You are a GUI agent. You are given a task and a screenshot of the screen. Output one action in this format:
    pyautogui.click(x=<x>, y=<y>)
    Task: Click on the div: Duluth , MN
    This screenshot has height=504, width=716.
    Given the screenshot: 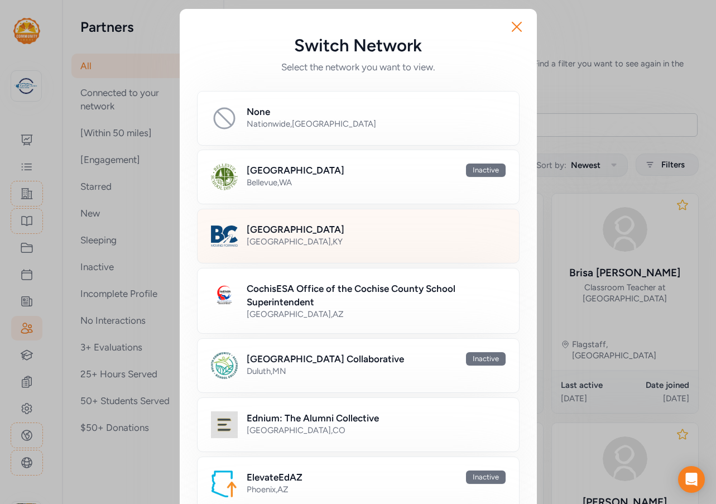 What is the action you would take?
    pyautogui.click(x=376, y=371)
    